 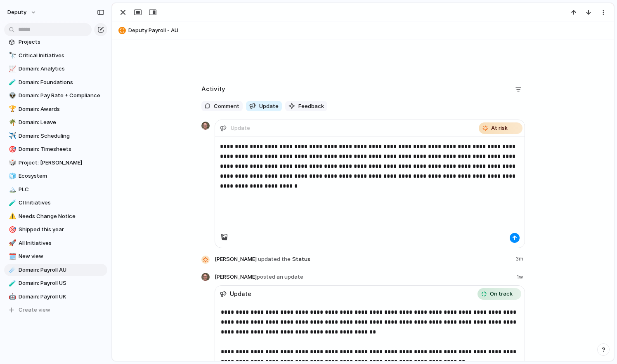 What do you see at coordinates (62, 122) in the screenshot?
I see `span: Domain: Leave` at bounding box center [62, 122].